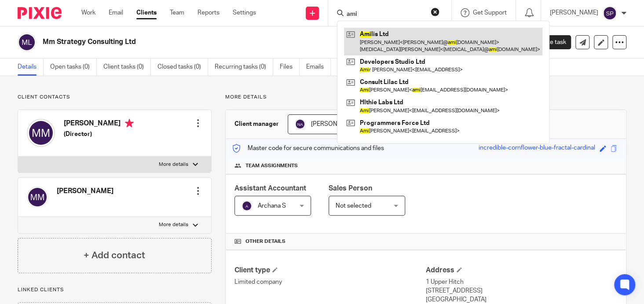 The image size is (644, 304). I want to click on p: Client contacts, so click(114, 97).